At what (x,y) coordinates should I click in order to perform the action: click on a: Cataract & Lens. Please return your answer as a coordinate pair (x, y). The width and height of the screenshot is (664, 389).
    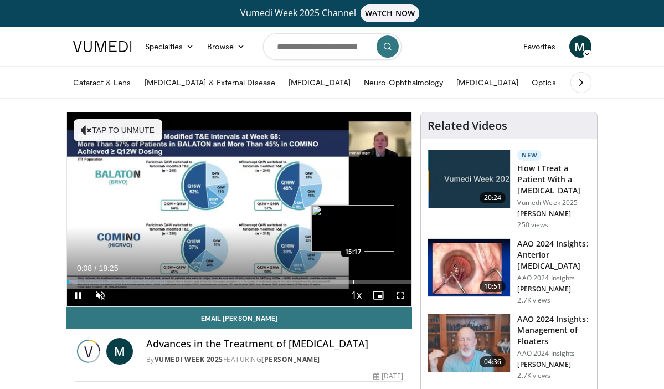
    Looking at the image, I should click on (102, 82).